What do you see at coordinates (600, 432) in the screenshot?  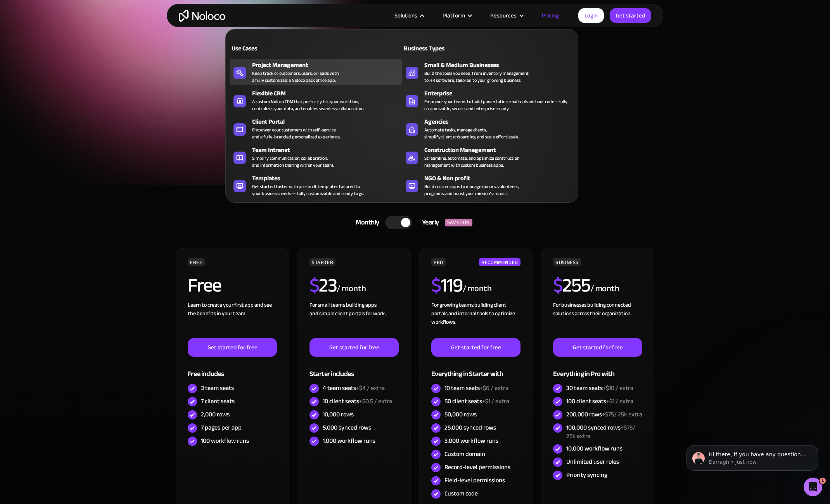 I see `span: +$75/ 25k extra` at bounding box center [600, 432].